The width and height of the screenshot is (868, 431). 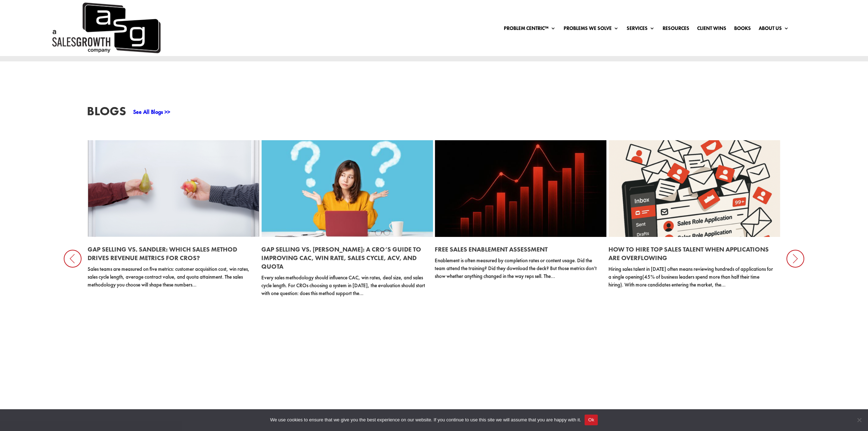 What do you see at coordinates (860, 420) in the screenshot?
I see `span: No` at bounding box center [860, 420].